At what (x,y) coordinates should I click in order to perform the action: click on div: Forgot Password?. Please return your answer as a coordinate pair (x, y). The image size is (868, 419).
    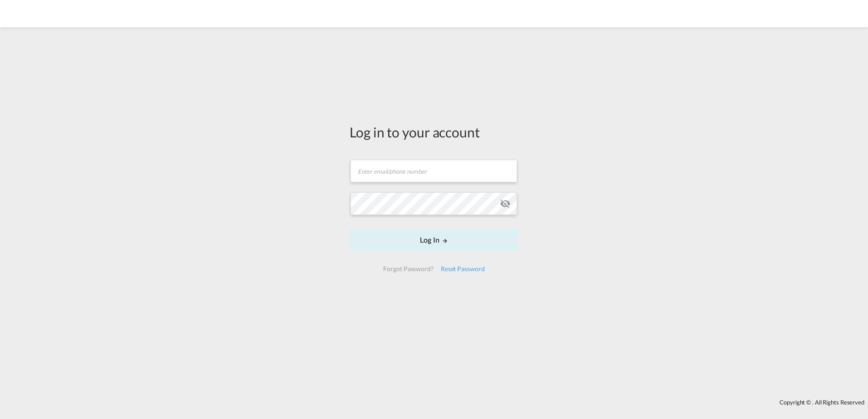
    Looking at the image, I should click on (408, 269).